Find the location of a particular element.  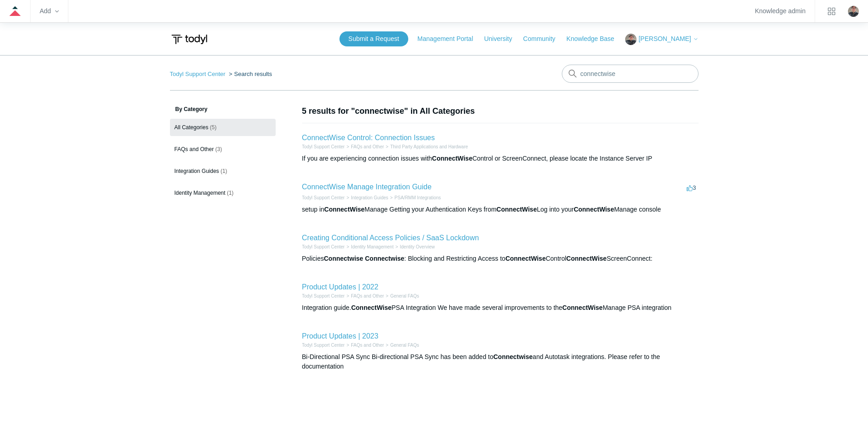

a: Management Portal is located at coordinates (450, 38).